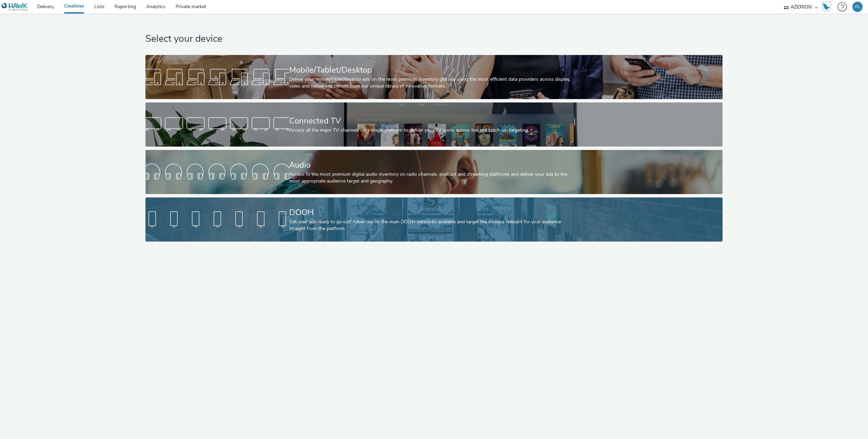  Describe the element at coordinates (434, 39) in the screenshot. I see `h1: Select your device` at that location.